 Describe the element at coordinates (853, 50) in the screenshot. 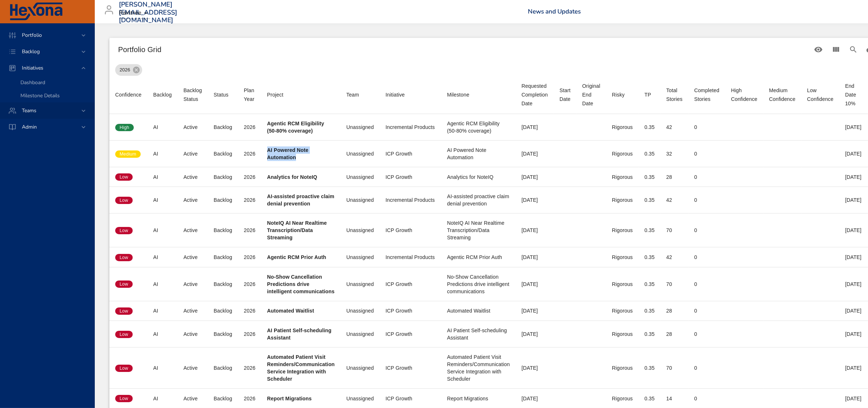

I see `button: Search` at that location.